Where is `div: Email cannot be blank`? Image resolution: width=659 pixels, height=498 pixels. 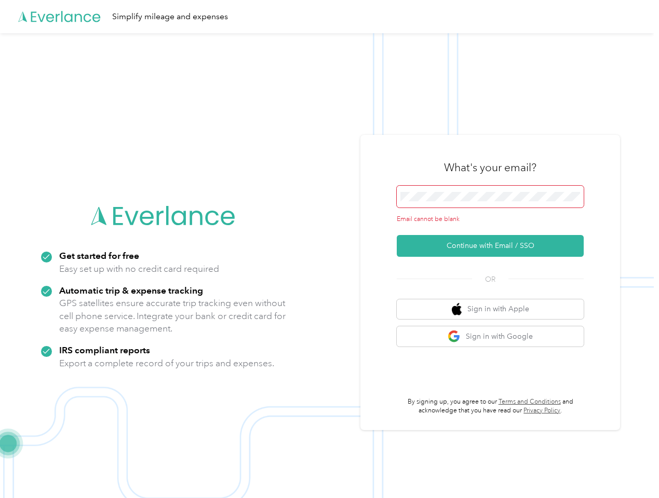
div: Email cannot be blank is located at coordinates (490, 220).